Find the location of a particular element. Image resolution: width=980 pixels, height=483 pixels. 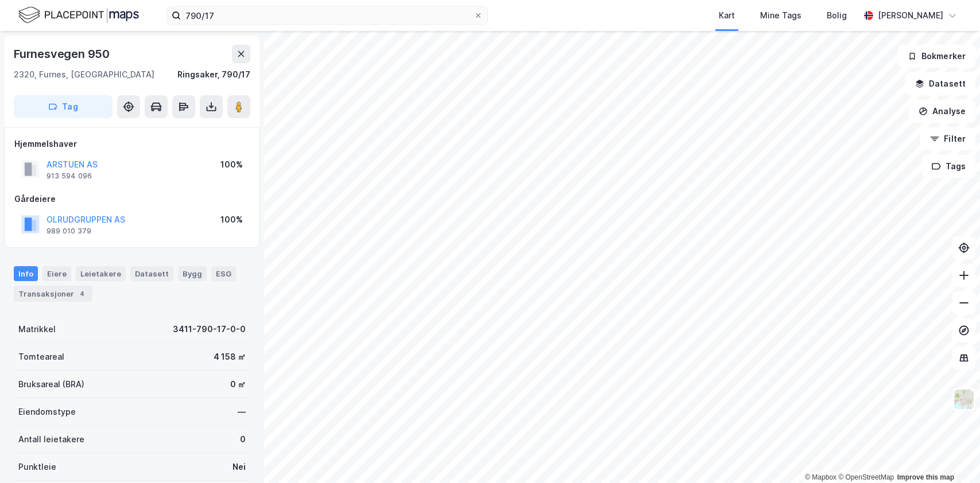

div: ESG is located at coordinates (223, 274).